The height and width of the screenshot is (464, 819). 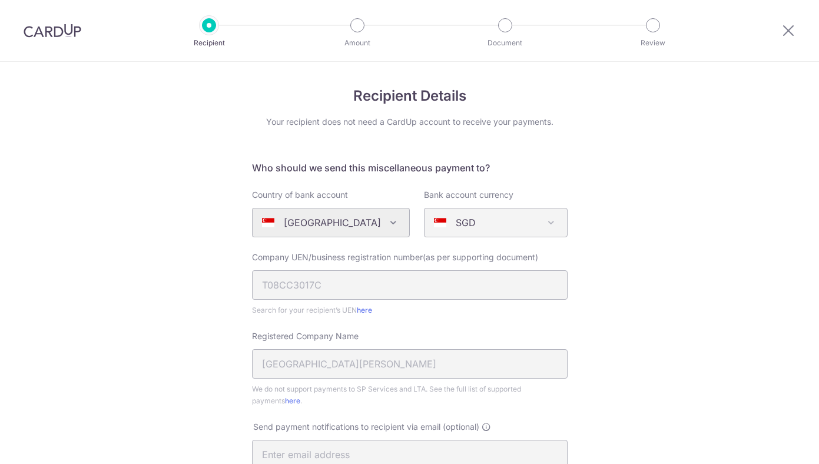 I want to click on label: Country of bank account, so click(x=300, y=195).